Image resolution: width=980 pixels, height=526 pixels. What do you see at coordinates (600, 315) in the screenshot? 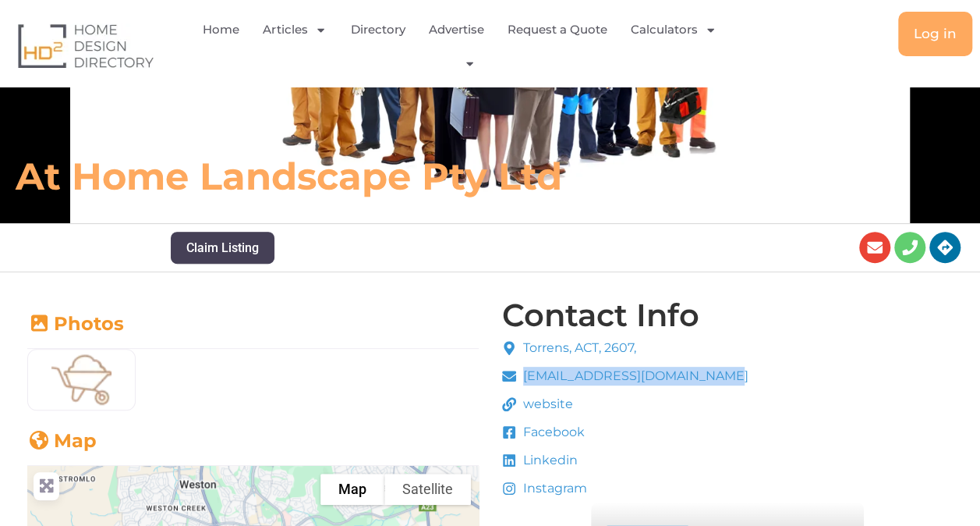
I see `h4: Contact Info` at bounding box center [600, 315].